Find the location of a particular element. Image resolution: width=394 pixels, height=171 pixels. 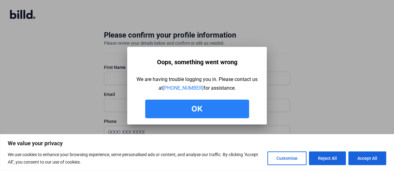

button: Reject All is located at coordinates (327, 158).